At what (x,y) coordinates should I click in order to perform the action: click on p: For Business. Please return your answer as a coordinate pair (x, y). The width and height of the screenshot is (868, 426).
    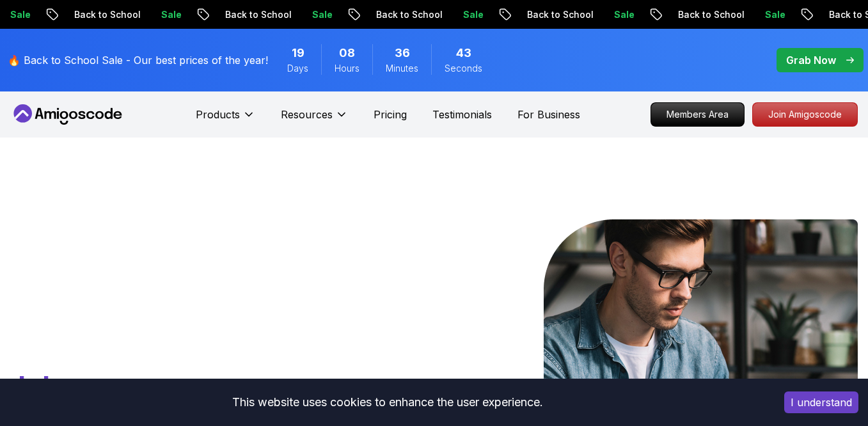
    Looking at the image, I should click on (549, 115).